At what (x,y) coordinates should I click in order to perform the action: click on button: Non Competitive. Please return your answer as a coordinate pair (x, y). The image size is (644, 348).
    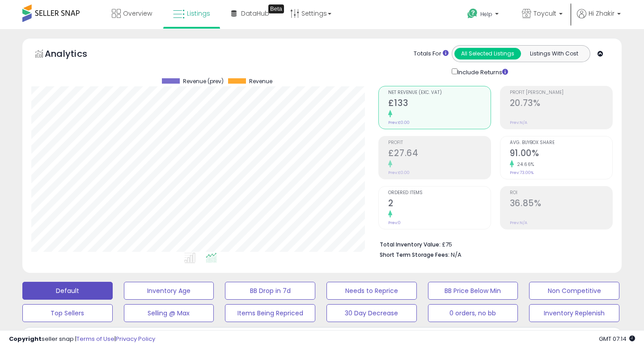
    Looking at the image, I should click on (574, 291).